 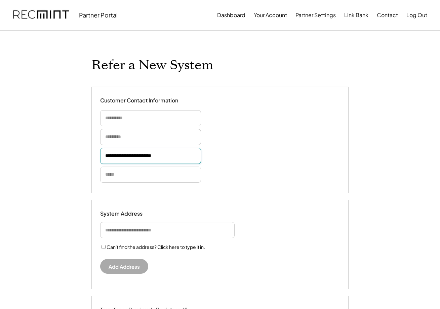 What do you see at coordinates (270, 15) in the screenshot?
I see `button: Your Account` at bounding box center [270, 15].